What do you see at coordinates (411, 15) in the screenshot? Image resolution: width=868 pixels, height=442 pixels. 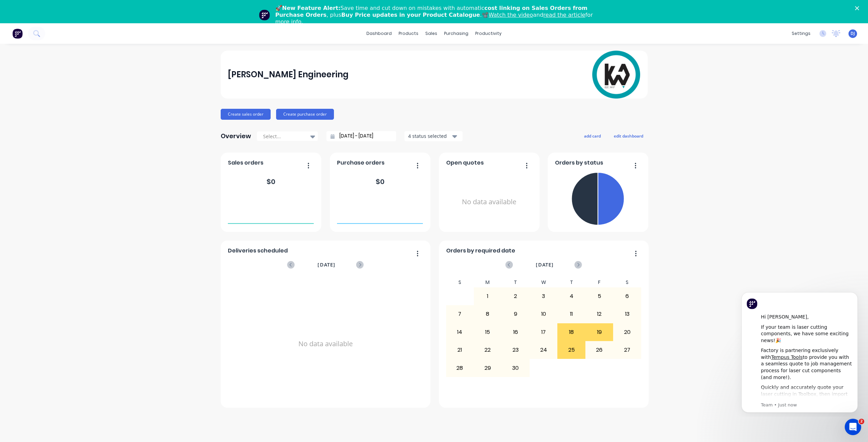 I see `b: Buy Price updates in your Product Catalogue` at bounding box center [411, 15].